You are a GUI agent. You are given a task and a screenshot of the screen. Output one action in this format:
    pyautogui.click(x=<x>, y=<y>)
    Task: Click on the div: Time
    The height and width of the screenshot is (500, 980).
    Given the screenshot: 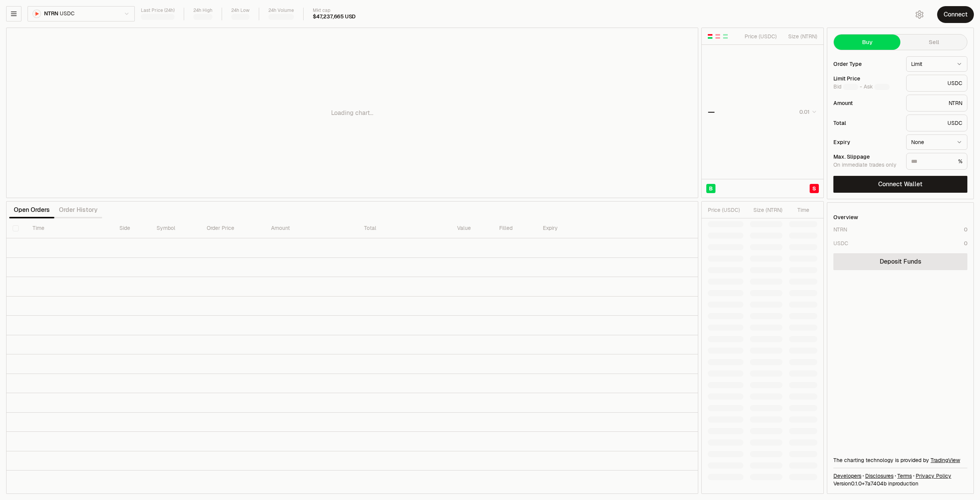 What is the action you would take?
    pyautogui.click(x=799, y=210)
    